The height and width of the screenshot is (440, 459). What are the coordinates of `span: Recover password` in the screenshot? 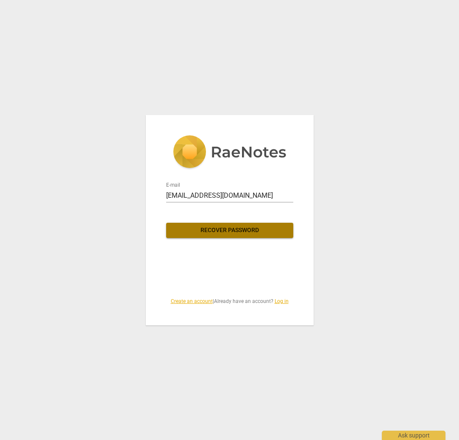 It's located at (230, 230).